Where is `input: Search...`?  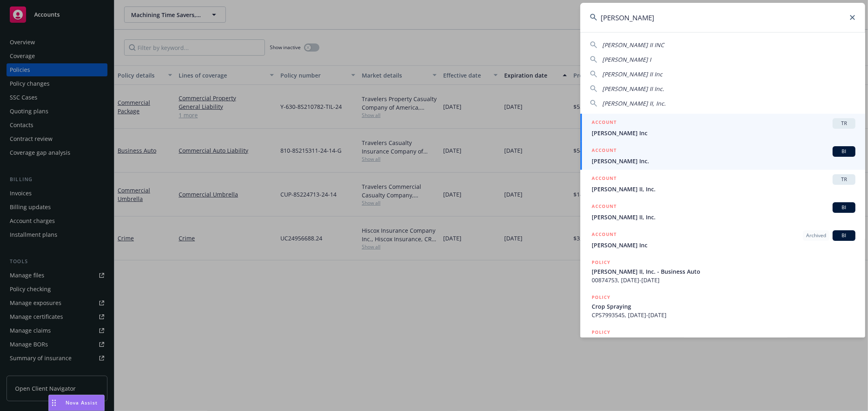 input: Search... is located at coordinates (722, 17).